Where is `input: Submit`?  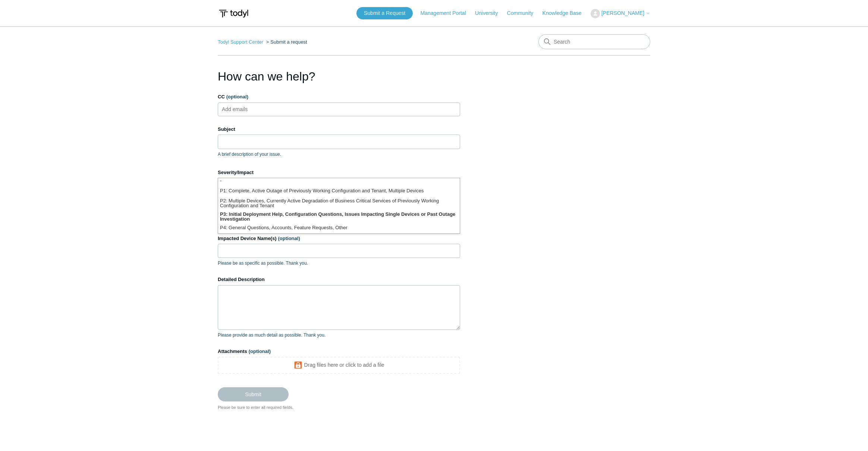
input: Submit is located at coordinates (253, 394).